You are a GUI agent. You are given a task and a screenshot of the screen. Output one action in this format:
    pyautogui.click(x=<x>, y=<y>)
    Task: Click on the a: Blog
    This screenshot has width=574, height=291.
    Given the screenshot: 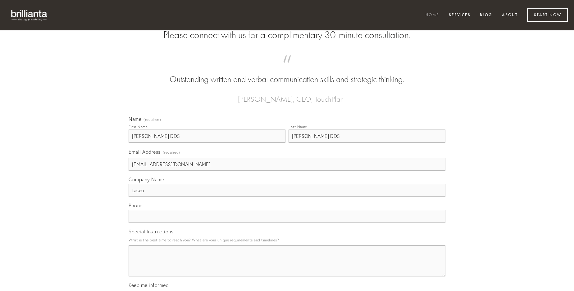 What is the action you would take?
    pyautogui.click(x=486, y=15)
    